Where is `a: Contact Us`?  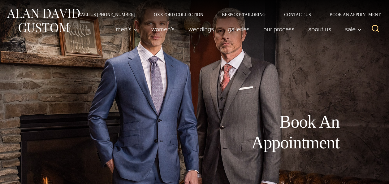 a: Contact Us is located at coordinates (297, 15).